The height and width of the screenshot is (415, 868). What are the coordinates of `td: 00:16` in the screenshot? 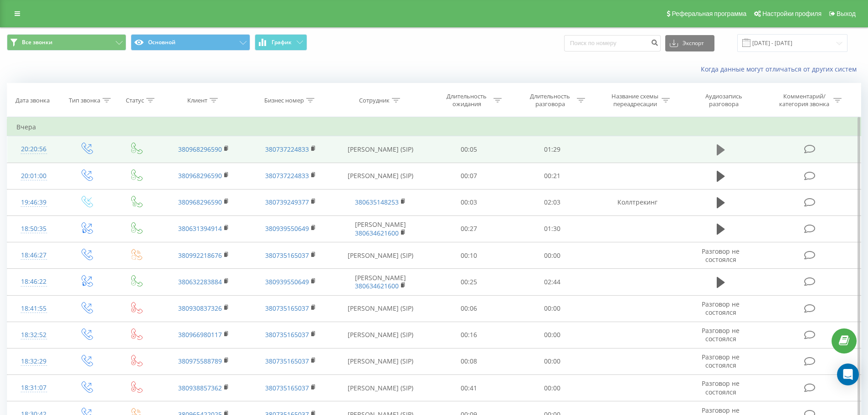 It's located at (469, 334).